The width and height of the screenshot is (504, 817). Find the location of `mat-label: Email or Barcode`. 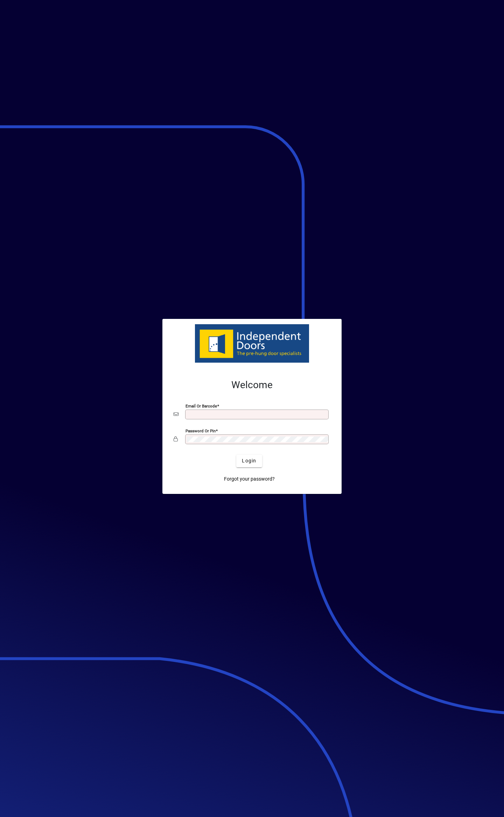

mat-label: Email or Barcode is located at coordinates (201, 406).